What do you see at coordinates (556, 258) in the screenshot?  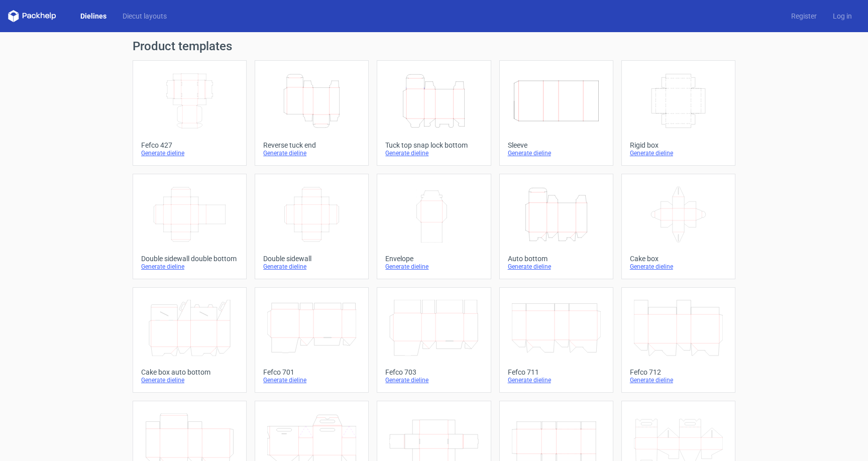 I see `div: Auto bottom` at bounding box center [556, 258].